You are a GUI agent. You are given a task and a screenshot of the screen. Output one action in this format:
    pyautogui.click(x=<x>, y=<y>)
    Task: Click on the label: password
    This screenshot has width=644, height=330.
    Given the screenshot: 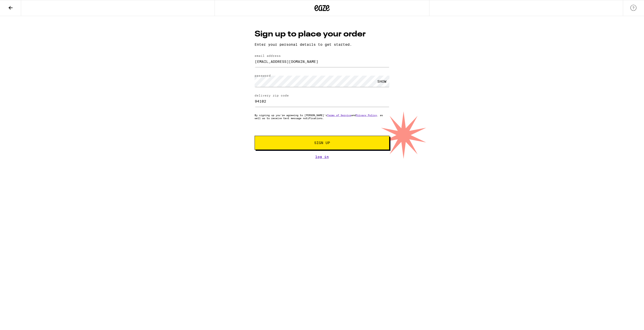 What is the action you would take?
    pyautogui.click(x=263, y=75)
    